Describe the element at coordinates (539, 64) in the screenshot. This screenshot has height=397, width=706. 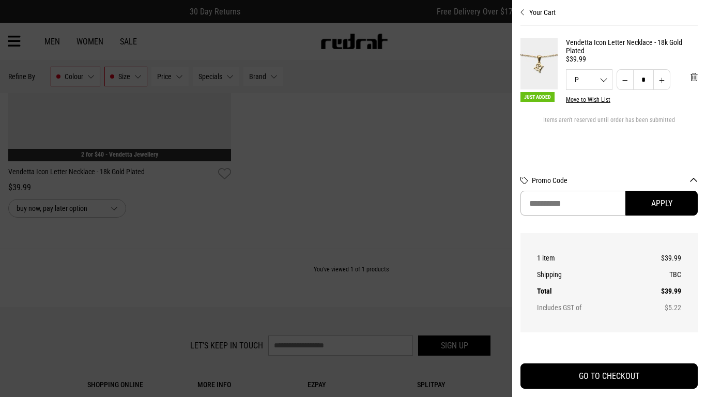
I see `img: Vendetta Icon Letter Necklace - 18k Gold Plated` at that location.